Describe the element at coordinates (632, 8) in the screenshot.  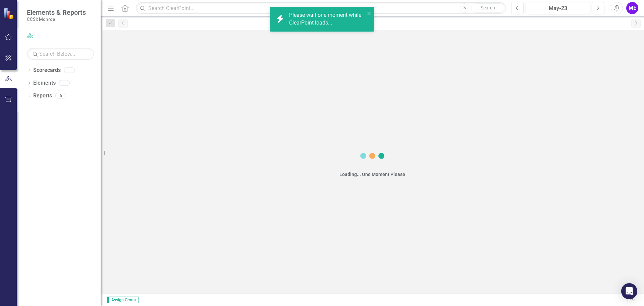
I see `button: ME` at that location.